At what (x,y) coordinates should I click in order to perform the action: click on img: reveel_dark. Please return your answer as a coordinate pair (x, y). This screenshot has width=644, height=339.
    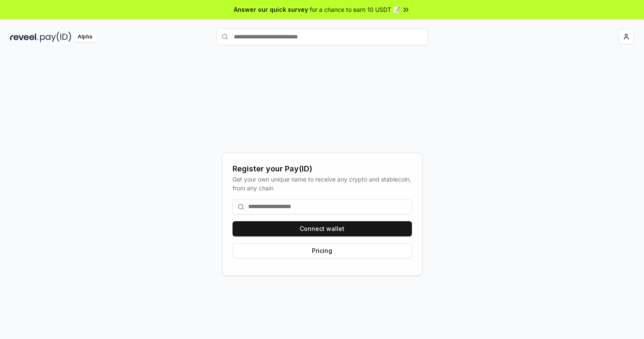
    Looking at the image, I should click on (24, 37).